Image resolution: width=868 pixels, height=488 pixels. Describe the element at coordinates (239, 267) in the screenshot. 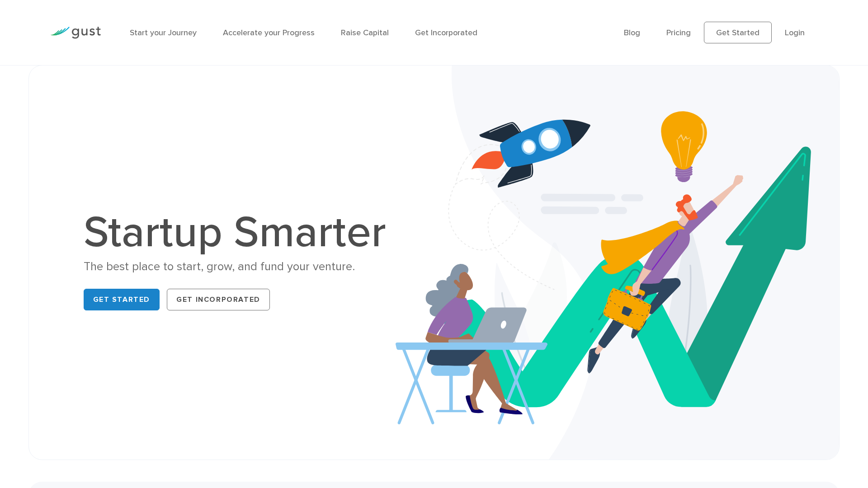

I see `div: The best place to start, grow, and fund your venture.` at that location.